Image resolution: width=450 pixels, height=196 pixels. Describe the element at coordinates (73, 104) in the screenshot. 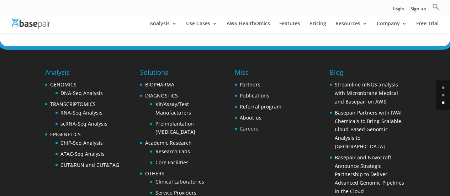

I see `a: TRANSCRIPTOMICS` at that location.